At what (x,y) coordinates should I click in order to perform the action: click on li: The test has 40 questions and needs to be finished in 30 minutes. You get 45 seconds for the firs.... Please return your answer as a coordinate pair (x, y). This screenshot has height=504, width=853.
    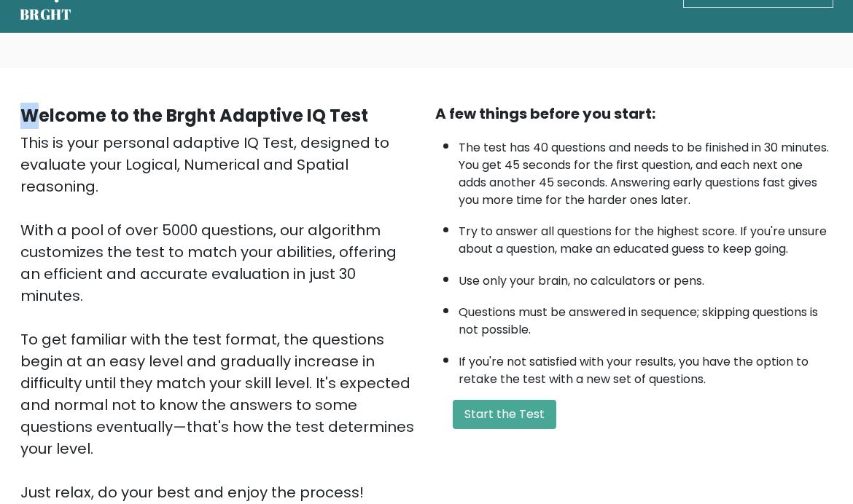
    Looking at the image, I should click on (645, 170).